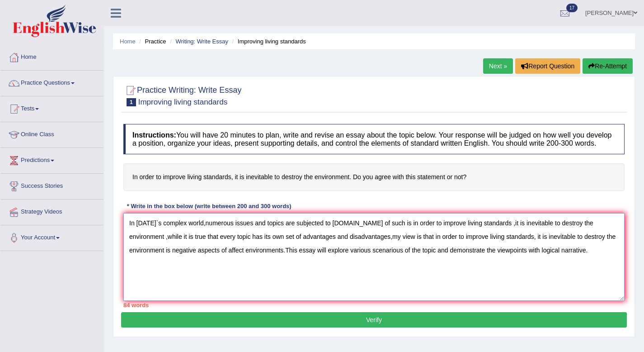 This screenshot has width=644, height=352. I want to click on a: Next », so click(498, 66).